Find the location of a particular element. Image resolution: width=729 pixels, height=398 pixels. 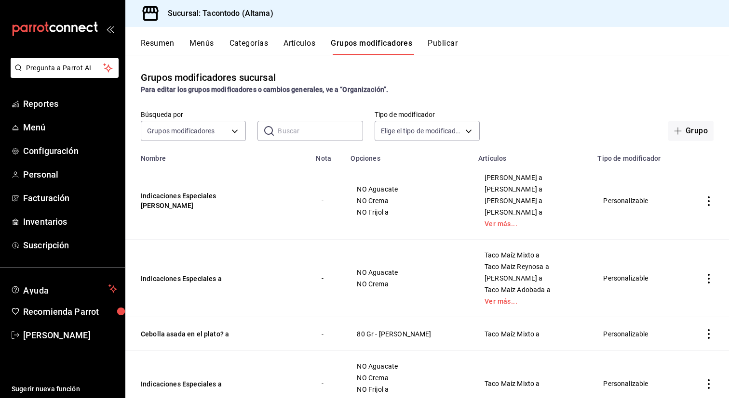

button: Resumen is located at coordinates (157, 47).